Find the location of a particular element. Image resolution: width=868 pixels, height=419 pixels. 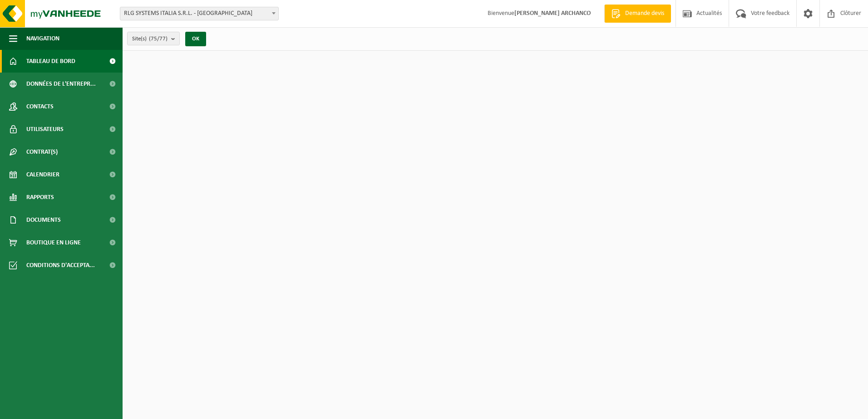

span: Utilisateurs is located at coordinates (45, 129).